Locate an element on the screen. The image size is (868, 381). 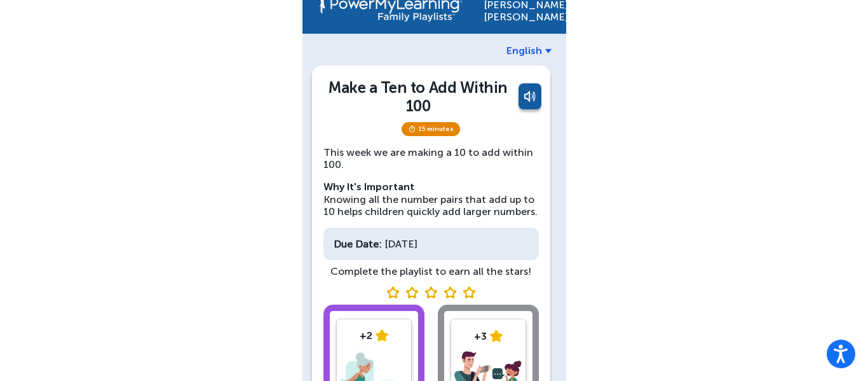
img: timer.svg is located at coordinates (412, 129).